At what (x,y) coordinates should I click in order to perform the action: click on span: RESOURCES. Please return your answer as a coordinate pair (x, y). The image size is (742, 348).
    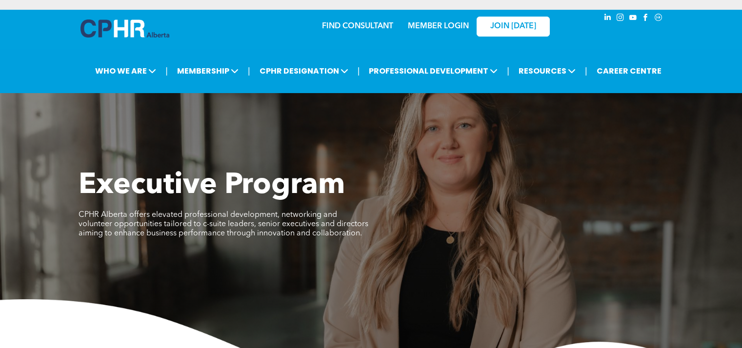
    Looking at the image, I should click on (547, 71).